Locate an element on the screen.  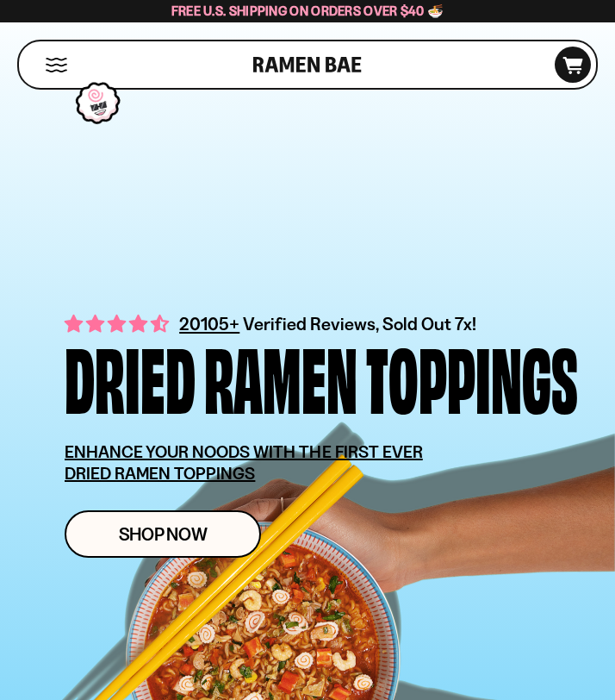
div: Dried is located at coordinates (130, 376).